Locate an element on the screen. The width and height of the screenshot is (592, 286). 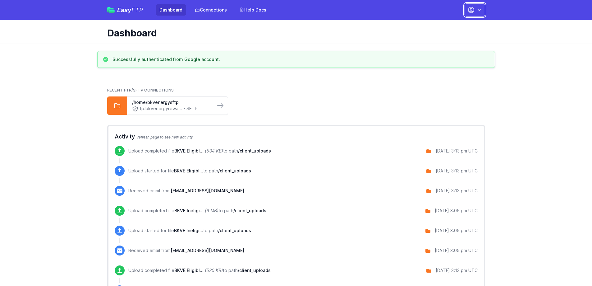
h1: Dashboard is located at coordinates (294, 33).